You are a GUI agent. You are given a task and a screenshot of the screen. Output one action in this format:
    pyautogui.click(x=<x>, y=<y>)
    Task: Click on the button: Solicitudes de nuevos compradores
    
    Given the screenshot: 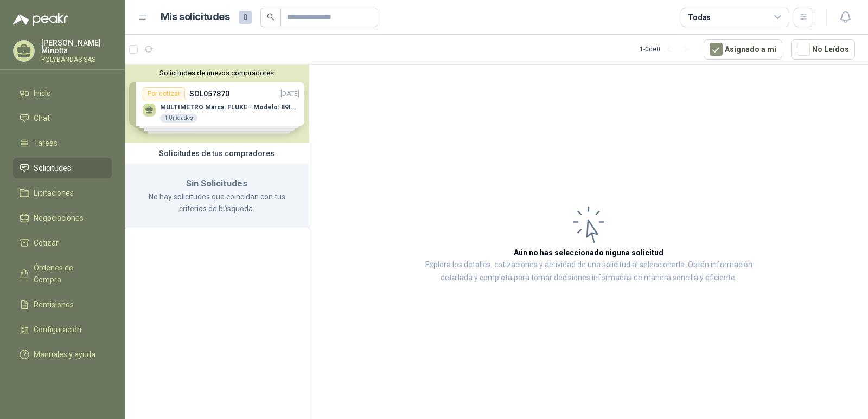 What is the action you would take?
    pyautogui.click(x=217, y=72)
    